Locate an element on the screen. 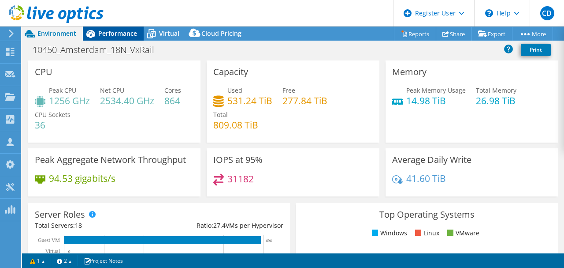  span: Cloud Pricing is located at coordinates (221, 33).